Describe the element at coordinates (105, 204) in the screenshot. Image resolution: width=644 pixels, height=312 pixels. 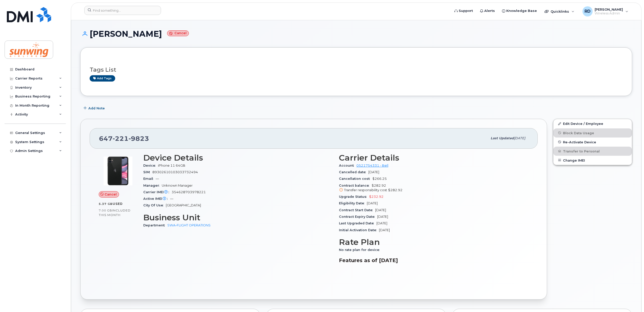
I see `span: 5.37 GB` at that location.